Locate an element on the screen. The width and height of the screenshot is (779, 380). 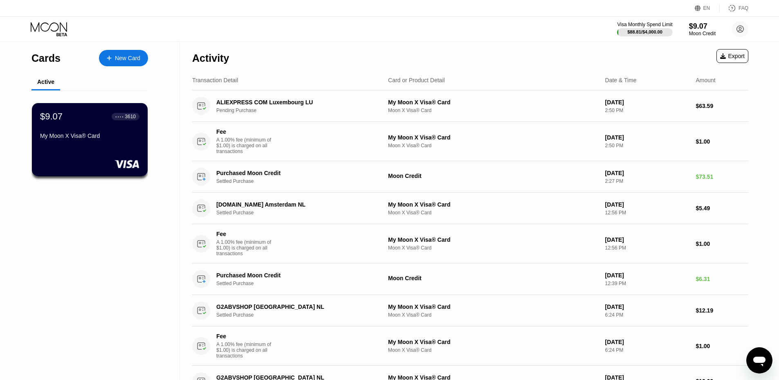
div: Transaction Detail is located at coordinates (215, 80).